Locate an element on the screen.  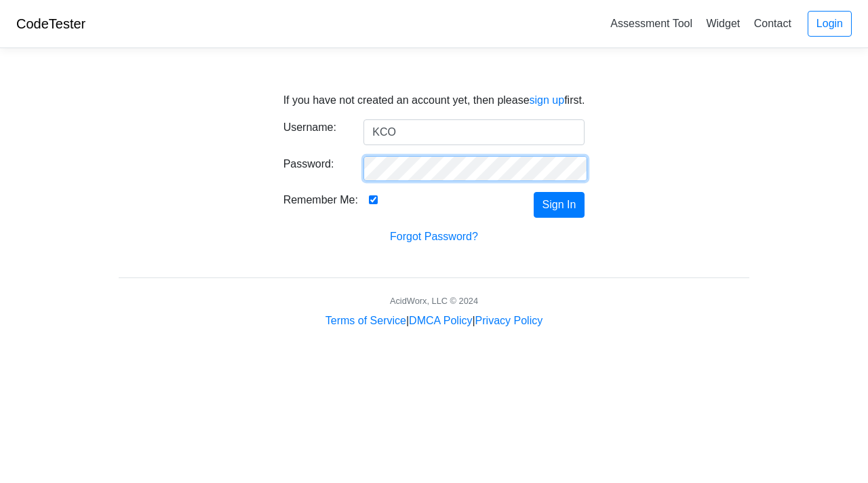
div: AcidWorx, LLC © 2024 is located at coordinates (434, 301).